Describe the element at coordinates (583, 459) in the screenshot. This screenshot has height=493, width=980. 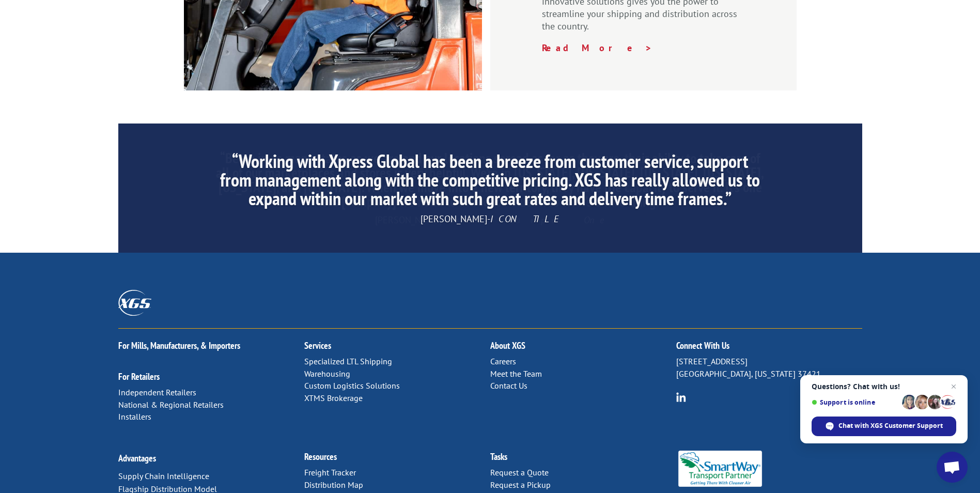
I see `h2: Tasks` at that location.